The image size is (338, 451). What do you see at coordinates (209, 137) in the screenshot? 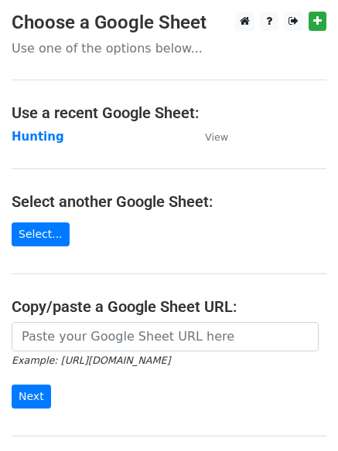
I see `a: View` at bounding box center [209, 137].